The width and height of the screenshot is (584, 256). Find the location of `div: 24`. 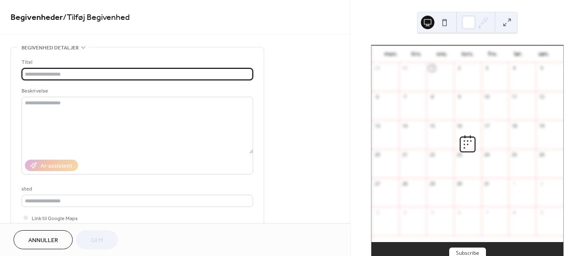

div: 24 is located at coordinates (486, 155).